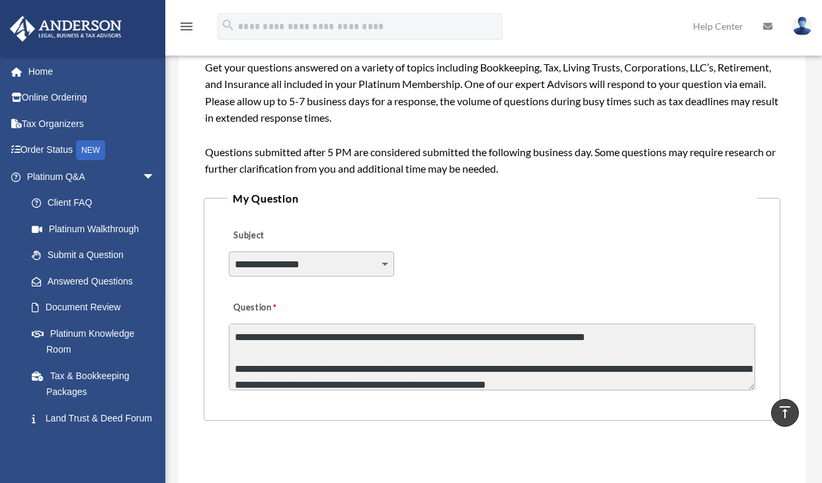 This screenshot has height=483, width=822. What do you see at coordinates (97, 418) in the screenshot?
I see `a: Land Trust & Deed Forum` at bounding box center [97, 418].